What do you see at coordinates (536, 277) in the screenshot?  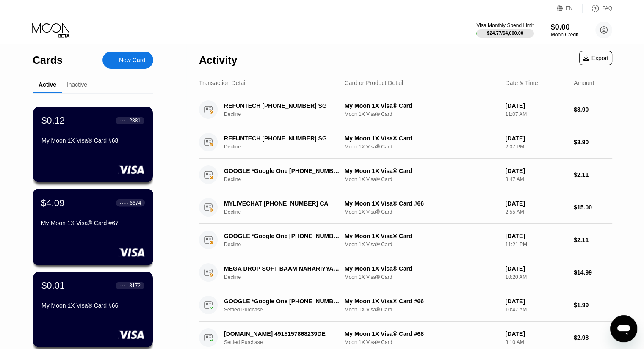 I see `div: 10:20 AM` at bounding box center [536, 277].